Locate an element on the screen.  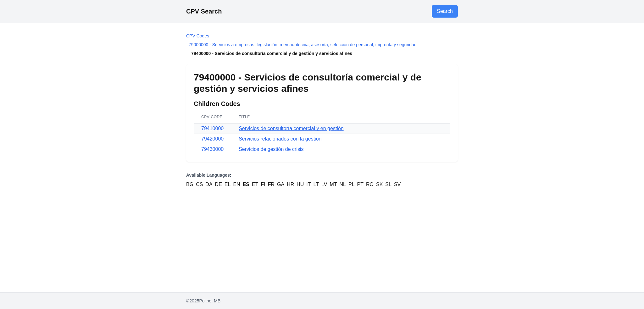
a: HU is located at coordinates (300, 185).